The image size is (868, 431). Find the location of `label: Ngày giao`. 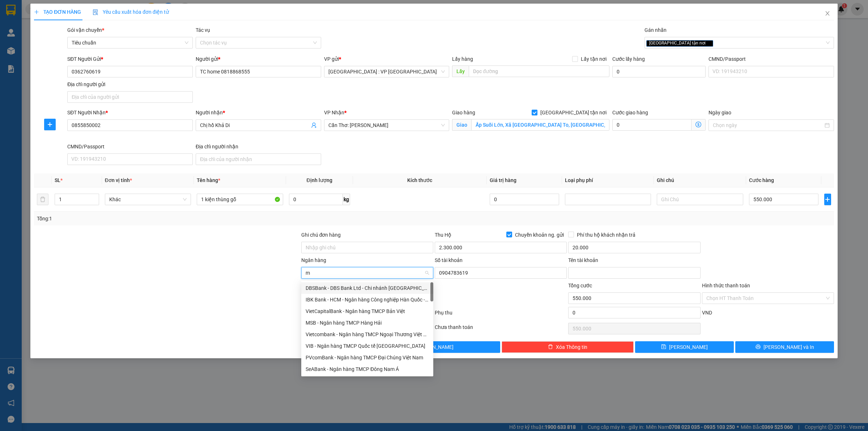

label: Ngày giao is located at coordinates (720, 113).